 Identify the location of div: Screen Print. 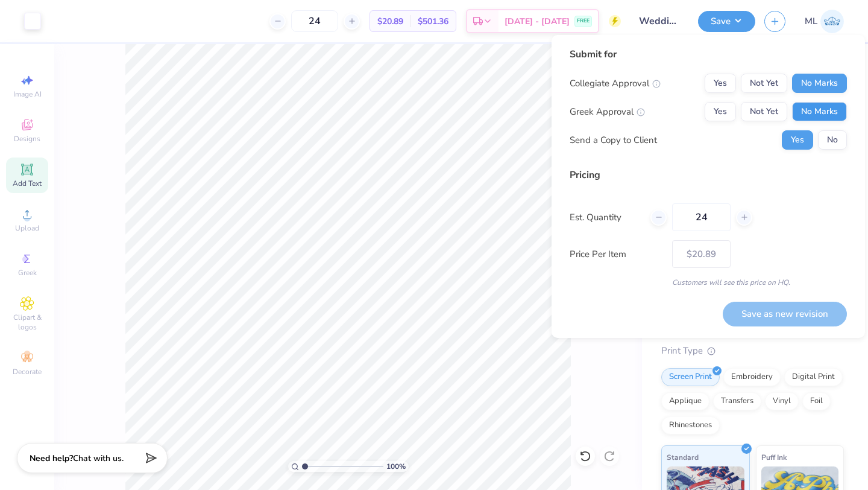
(690, 377).